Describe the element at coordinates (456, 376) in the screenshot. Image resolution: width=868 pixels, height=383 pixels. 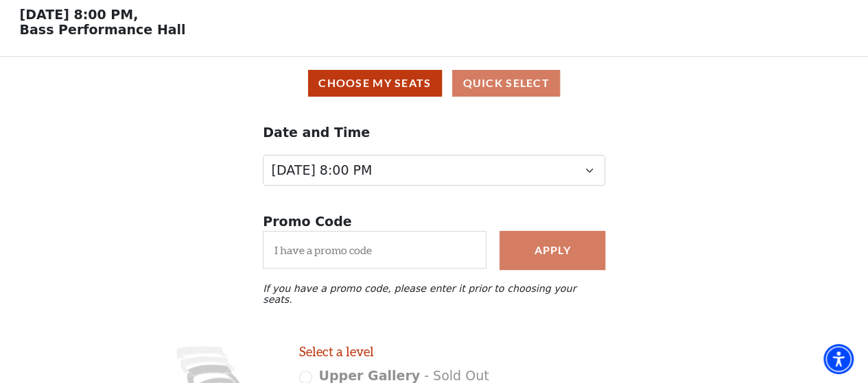
I see `span: - Sold Out` at that location.